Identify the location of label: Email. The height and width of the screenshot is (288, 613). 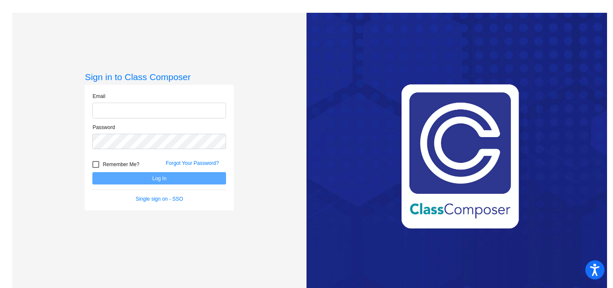
(99, 96).